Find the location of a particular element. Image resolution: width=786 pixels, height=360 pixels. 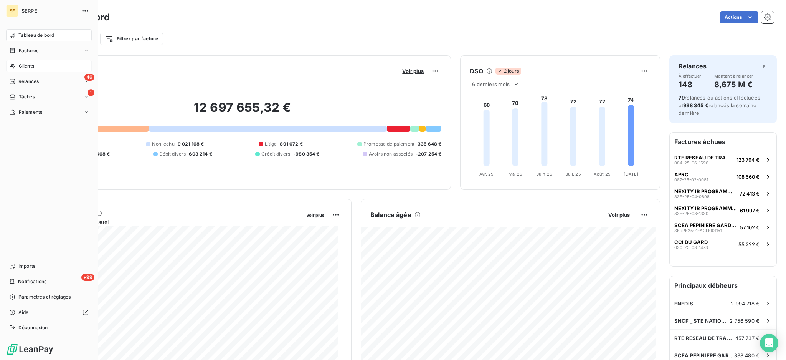

span: Avoirs non associés is located at coordinates (391, 154).